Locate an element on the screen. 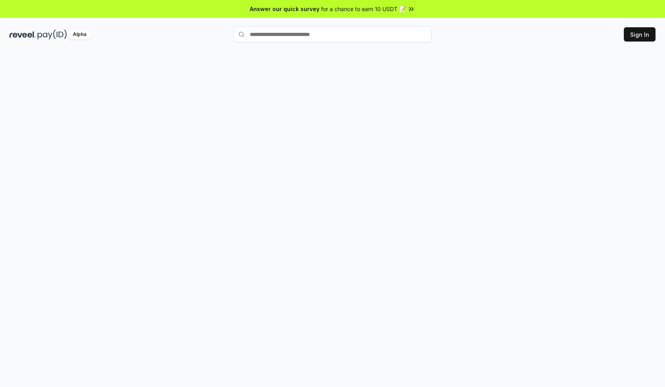  img: reveel_dark is located at coordinates (23, 34).